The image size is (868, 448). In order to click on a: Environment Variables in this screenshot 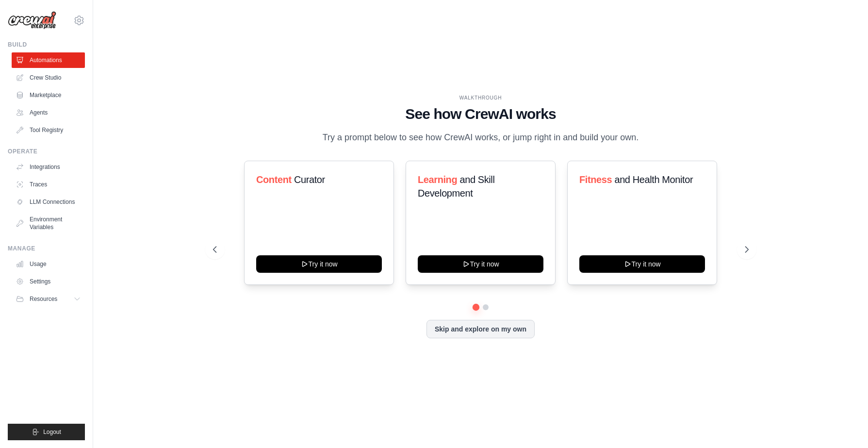, I will do `click(48, 223)`.